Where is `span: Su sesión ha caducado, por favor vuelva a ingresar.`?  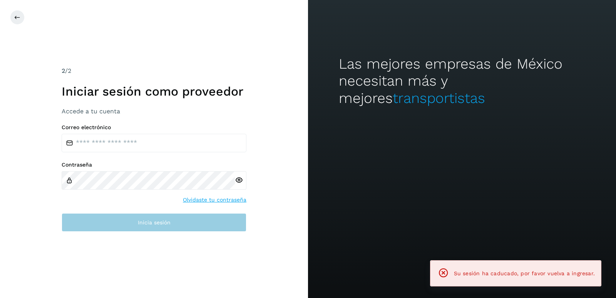 span: Su sesión ha caducado, por favor vuelva a ingresar. is located at coordinates (524, 273).